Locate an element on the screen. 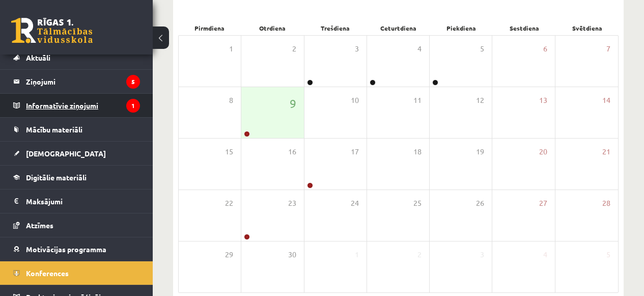 Image resolution: width=644 pixels, height=296 pixels. i: 5 is located at coordinates (133, 81).